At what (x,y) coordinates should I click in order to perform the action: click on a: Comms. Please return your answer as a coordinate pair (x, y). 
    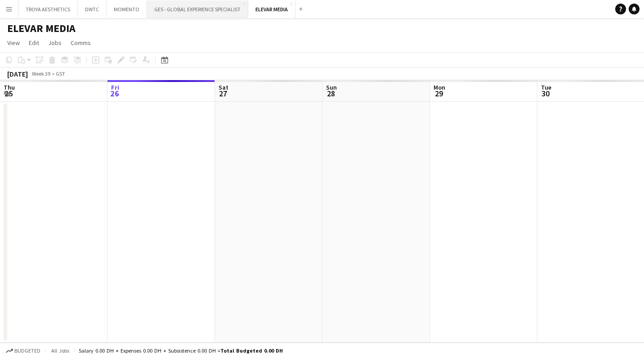
    Looking at the image, I should click on (80, 43).